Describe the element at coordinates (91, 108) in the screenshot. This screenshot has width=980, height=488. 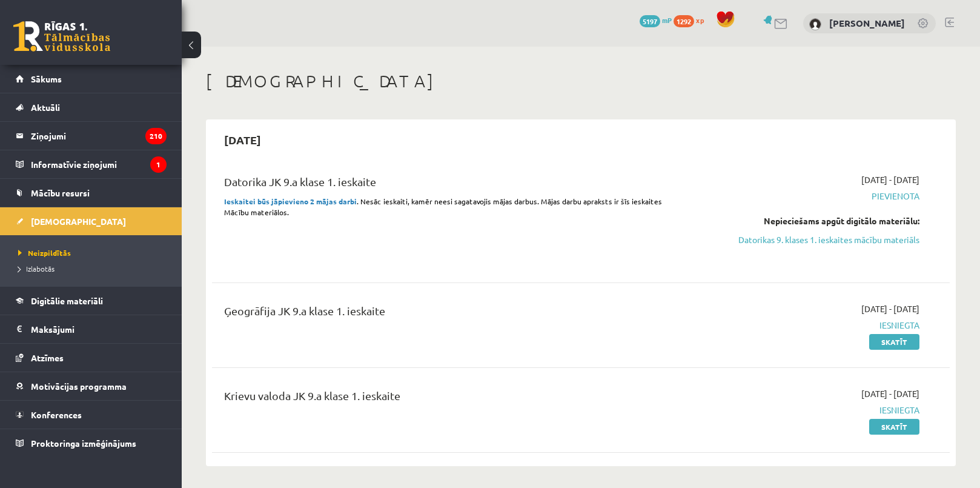
I see `a: Aktuāli` at that location.